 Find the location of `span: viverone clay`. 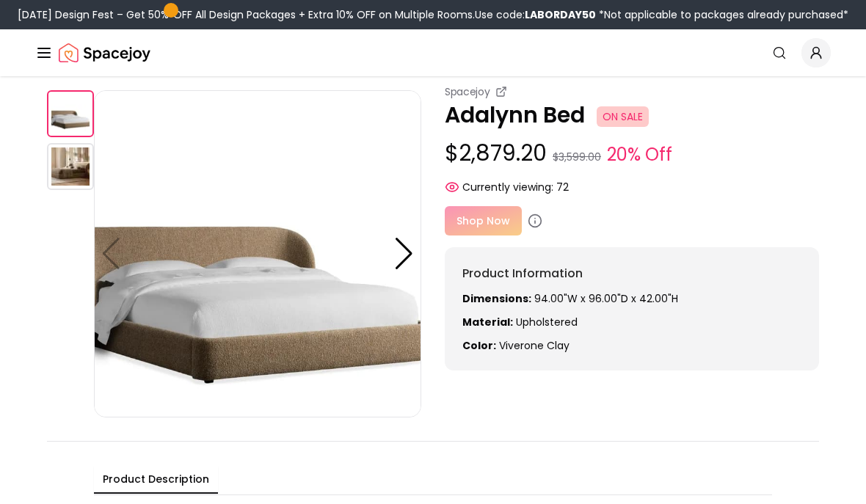

span: viverone clay is located at coordinates (534, 346).